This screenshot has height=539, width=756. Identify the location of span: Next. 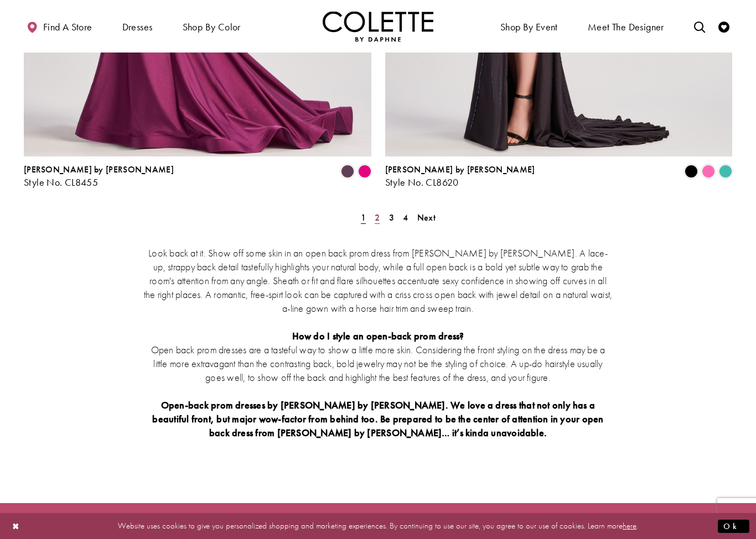
(426, 217).